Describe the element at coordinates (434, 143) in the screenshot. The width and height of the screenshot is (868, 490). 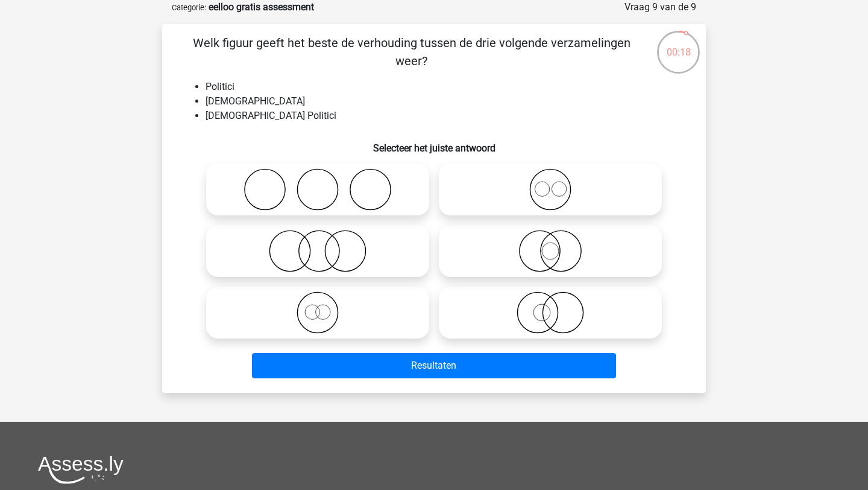
I see `h6: Selecteer het juiste antwoord` at that location.